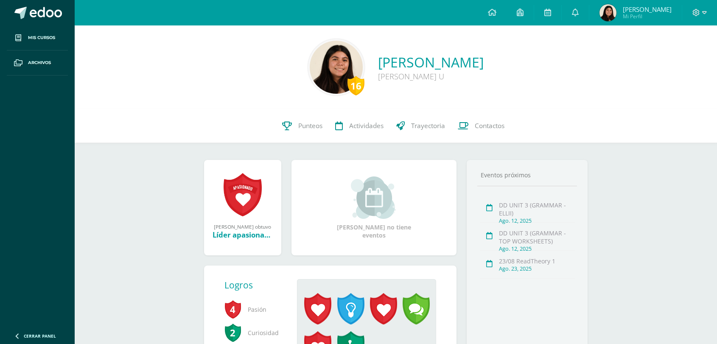 The width and height of the screenshot is (717, 344). Describe the element at coordinates (489, 126) in the screenshot. I see `span: Contactos` at that location.